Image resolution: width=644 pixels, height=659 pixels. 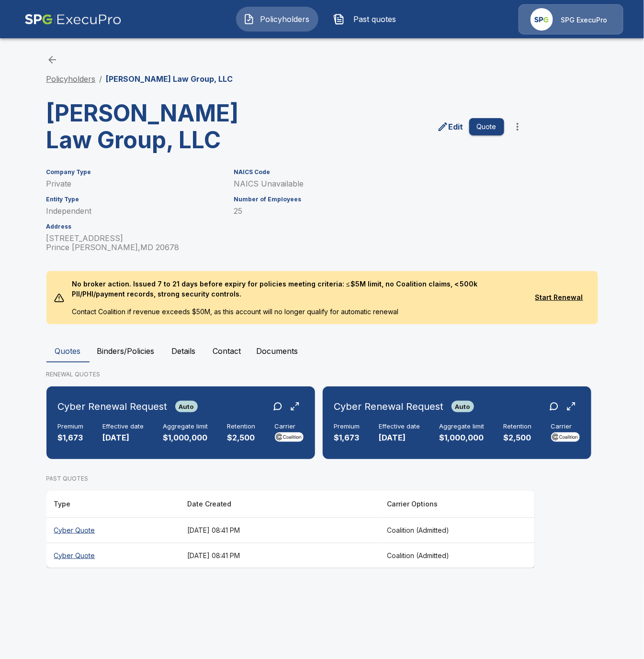 What do you see at coordinates (296, 315) in the screenshot?
I see `p: Contact Coalition if revenue exceeds $50M, as this account will no longer qualify for automatic r...` at bounding box center [296, 315].